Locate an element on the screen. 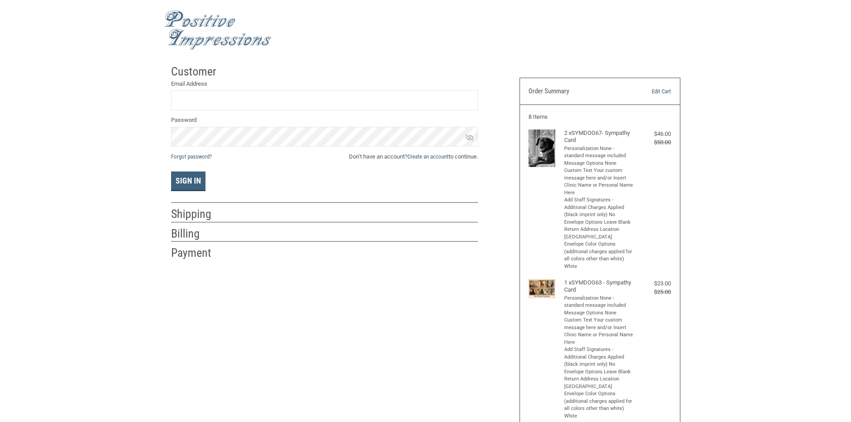 This screenshot has height=422, width=851. button: Sign In is located at coordinates (188, 181).